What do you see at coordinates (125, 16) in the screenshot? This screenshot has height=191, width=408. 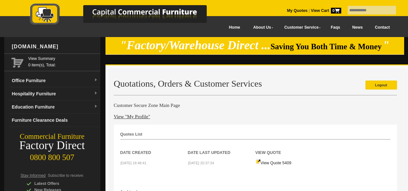 I see `a: Capital Commercial Furniture Logo` at bounding box center [125, 16].